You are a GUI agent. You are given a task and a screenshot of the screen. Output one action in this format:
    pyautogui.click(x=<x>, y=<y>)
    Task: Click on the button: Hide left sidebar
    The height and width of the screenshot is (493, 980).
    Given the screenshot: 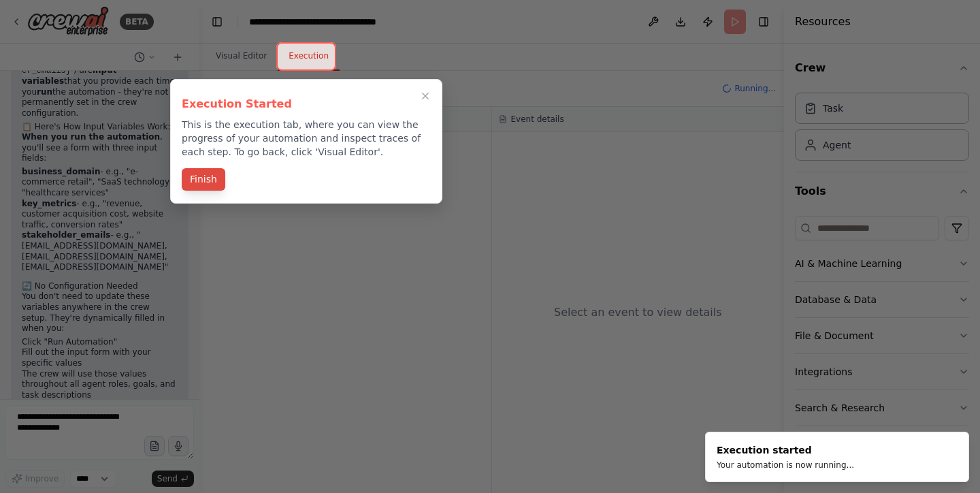 What is the action you would take?
    pyautogui.click(x=217, y=22)
    